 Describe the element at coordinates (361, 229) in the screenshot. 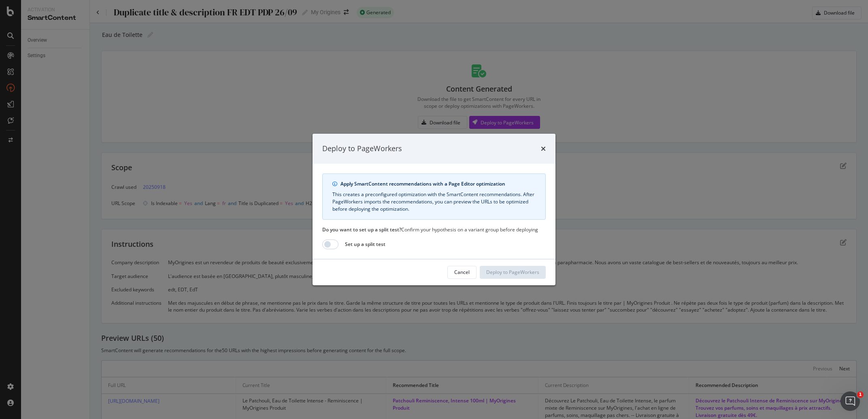

I see `span: Do you want to set up a split test?` at that location.